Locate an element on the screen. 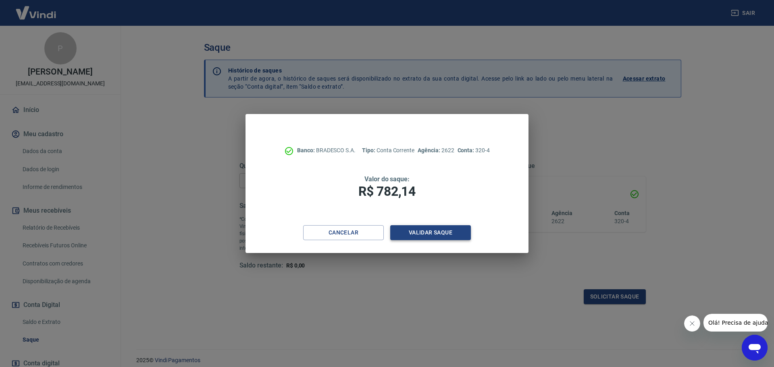  p: BRADESCO S.A. is located at coordinates (326, 150).